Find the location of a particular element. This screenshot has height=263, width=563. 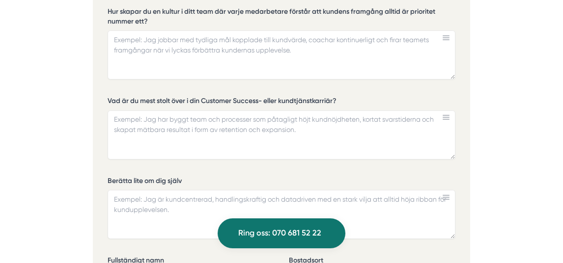

label: Hur skapar du en kultur i ditt team där varje medarbetare förstår att kundens framgång alltid är ... is located at coordinates (281, 18).